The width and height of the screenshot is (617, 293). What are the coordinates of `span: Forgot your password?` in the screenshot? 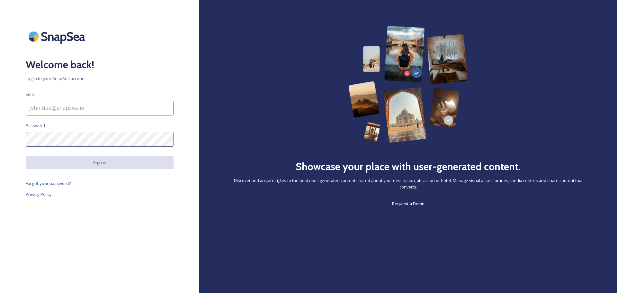 It's located at (48, 183).